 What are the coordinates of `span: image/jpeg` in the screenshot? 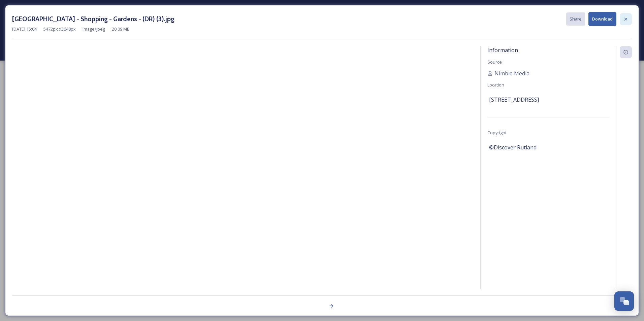 It's located at (94, 29).